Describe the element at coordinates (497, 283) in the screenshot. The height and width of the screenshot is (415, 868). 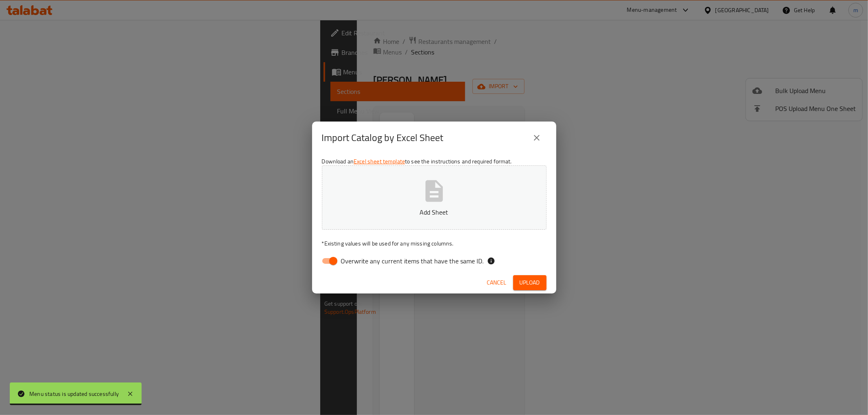
I see `span: Cancel` at that location.